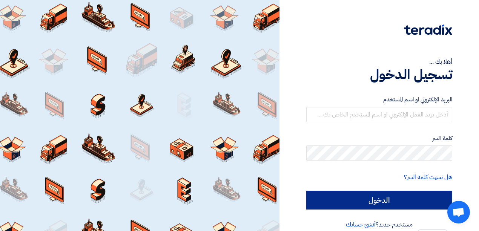 The height and width of the screenshot is (231, 479). What do you see at coordinates (379, 225) in the screenshot?
I see `div: مستخدم جديد؟` at bounding box center [379, 225].